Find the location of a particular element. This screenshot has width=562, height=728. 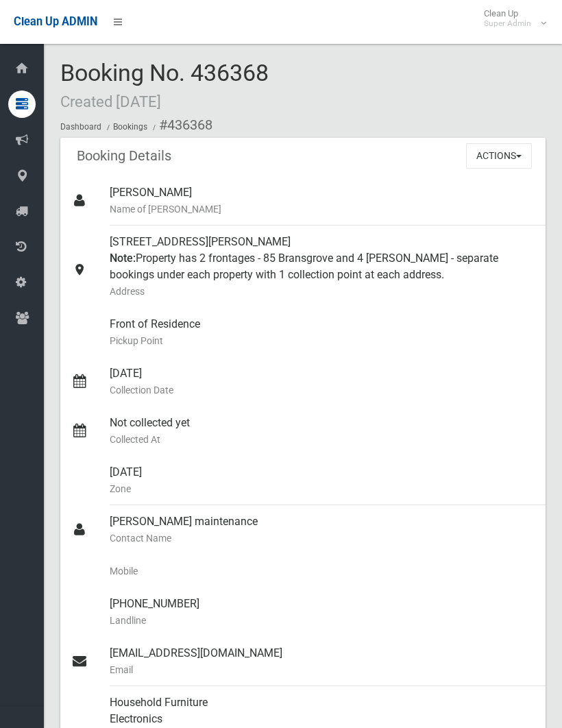

small: Email is located at coordinates (322, 670).